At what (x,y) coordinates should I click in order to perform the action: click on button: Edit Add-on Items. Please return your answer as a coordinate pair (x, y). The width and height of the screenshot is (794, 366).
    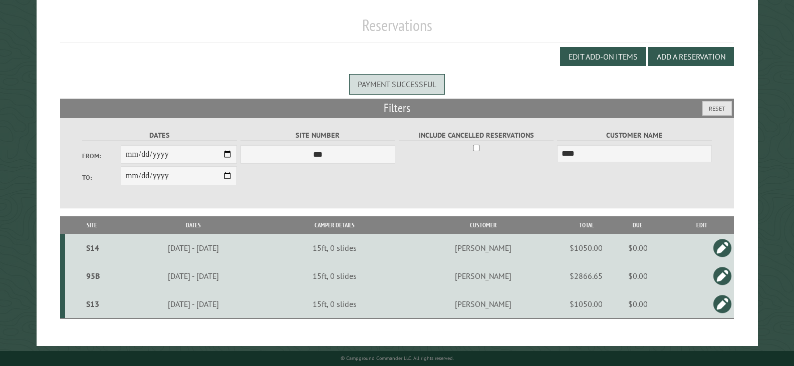
    Looking at the image, I should click on (603, 57).